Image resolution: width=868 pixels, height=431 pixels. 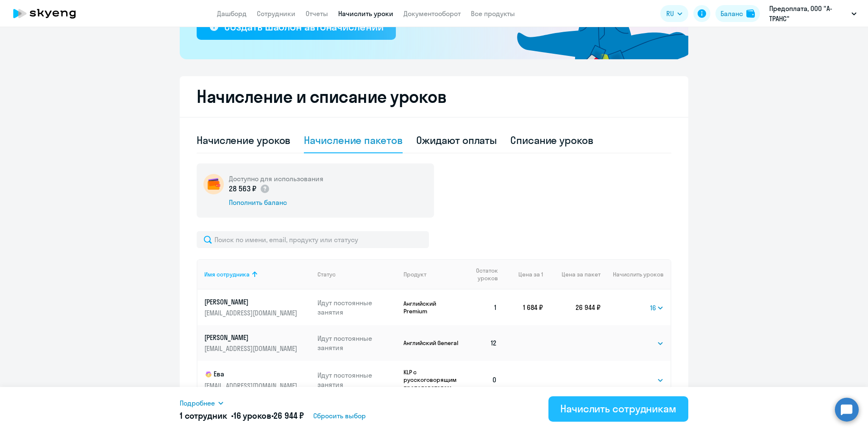 What do you see at coordinates (731, 14) in the screenshot?
I see `div: Баланс` at bounding box center [731, 14].